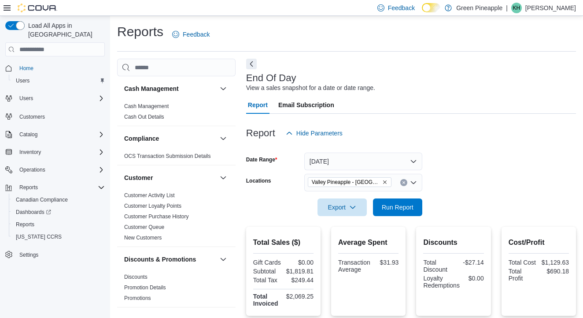  What do you see at coordinates (144, 227) in the screenshot?
I see `a: Customer Queue` at bounding box center [144, 227].